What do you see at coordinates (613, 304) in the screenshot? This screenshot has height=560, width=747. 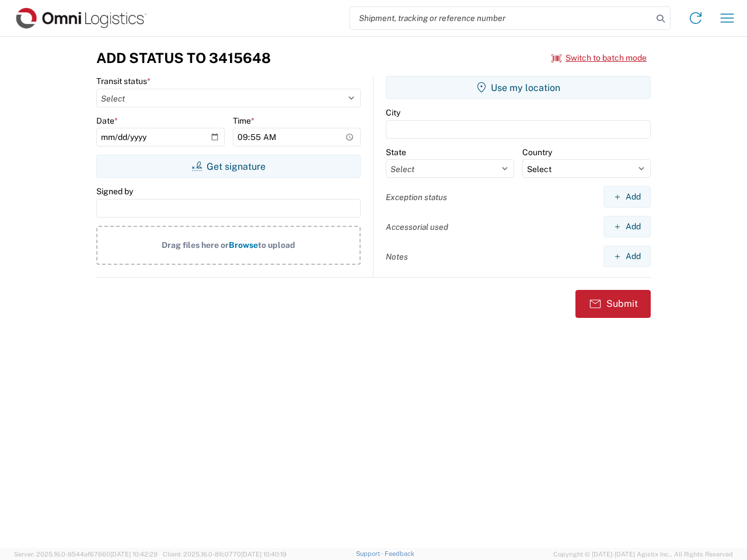 I see `button: Submit` at bounding box center [613, 304].